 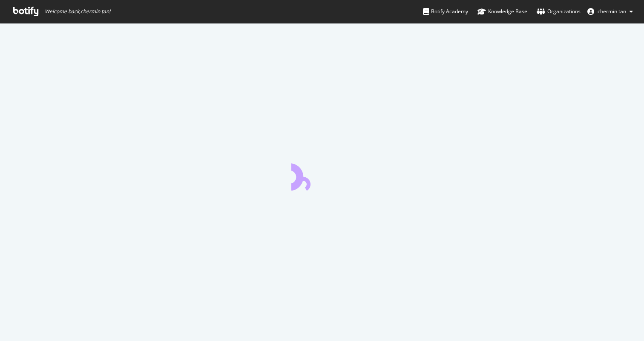 What do you see at coordinates (502, 11) in the screenshot?
I see `div: Knowledge Base` at bounding box center [502, 11].